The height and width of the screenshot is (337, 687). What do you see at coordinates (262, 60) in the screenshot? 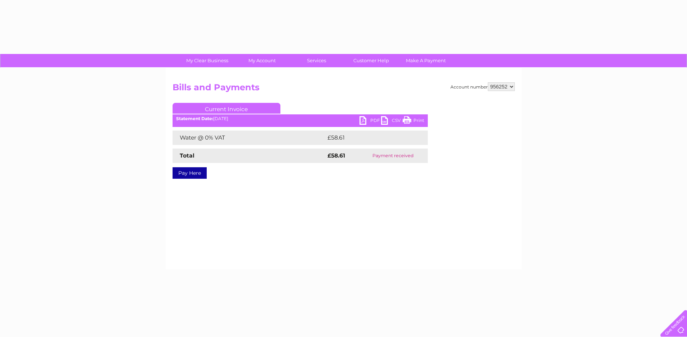
I see `a: My Account` at bounding box center [262, 60].